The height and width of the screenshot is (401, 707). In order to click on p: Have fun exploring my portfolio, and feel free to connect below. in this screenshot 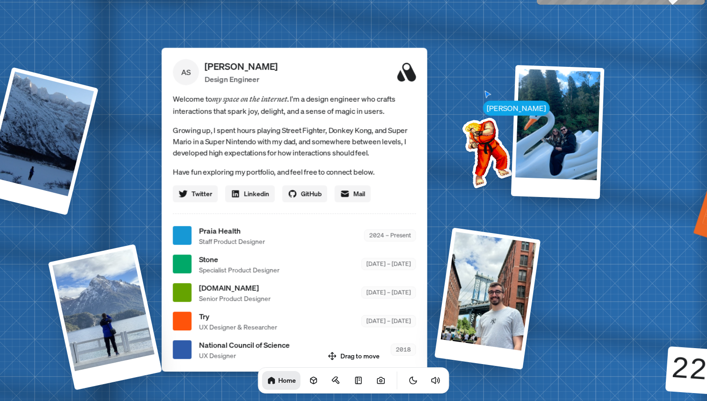, I will do `click(295, 172)`.